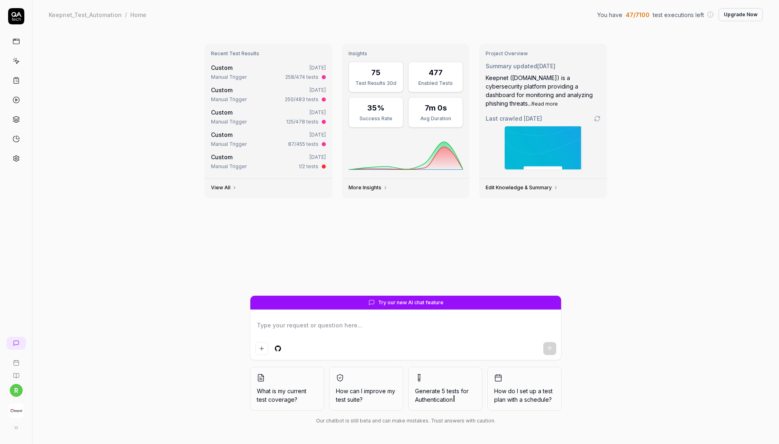 The height and width of the screenshot is (444, 779). What do you see at coordinates (741, 15) in the screenshot?
I see `button: Upgrade Now` at bounding box center [741, 15].